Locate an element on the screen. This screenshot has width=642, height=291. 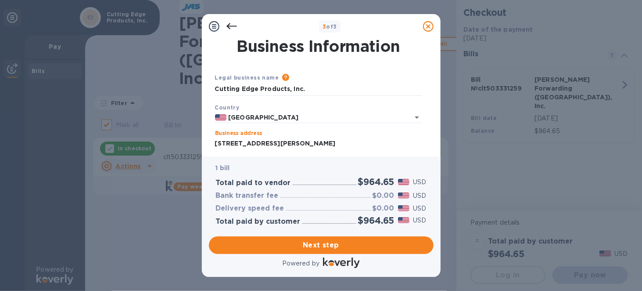
h1: Business Information is located at coordinates (319, 46).